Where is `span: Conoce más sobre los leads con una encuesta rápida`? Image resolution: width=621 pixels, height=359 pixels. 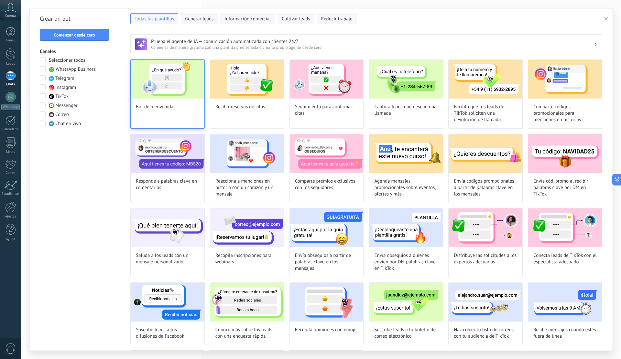
span: Conoce más sobre los leads con una encuesta rápida is located at coordinates (247, 333).